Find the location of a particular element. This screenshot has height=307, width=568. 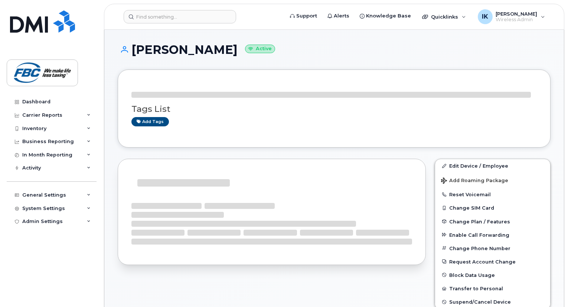

span: Add Roaming Package is located at coordinates (475, 181).